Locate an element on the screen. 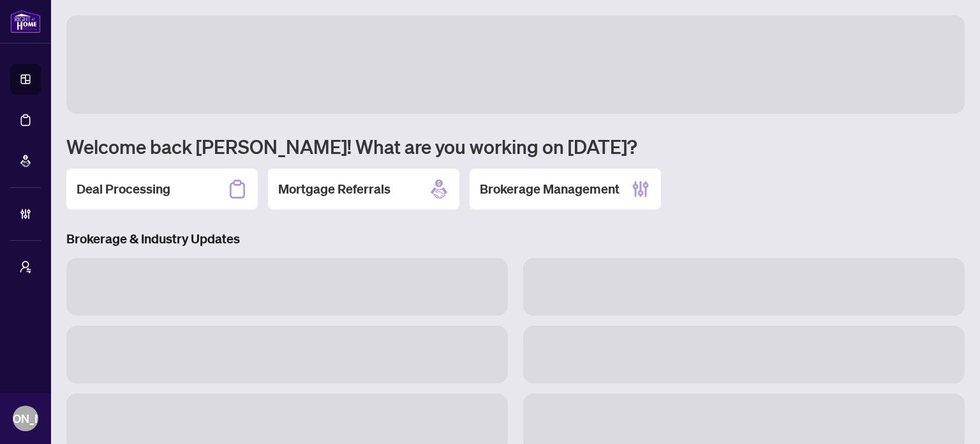  h2: Deal Processing is located at coordinates (123, 189).